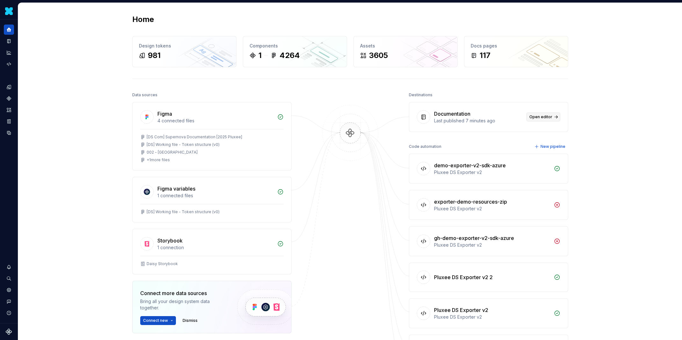 The width and height of the screenshot is (682, 340). Describe the element at coordinates (541, 117) in the screenshot. I see `span: Open editor` at that location.